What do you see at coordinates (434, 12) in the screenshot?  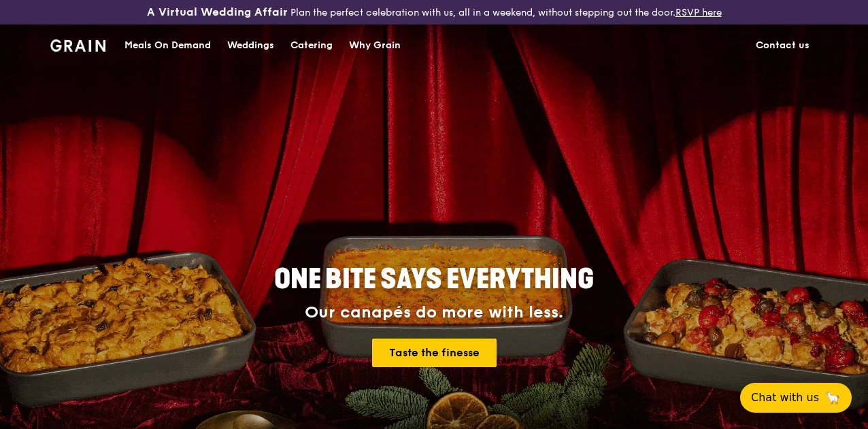 I see `div: Plan the perfect celebration with us, all in a weekend, without stepping out the door.` at bounding box center [434, 12].